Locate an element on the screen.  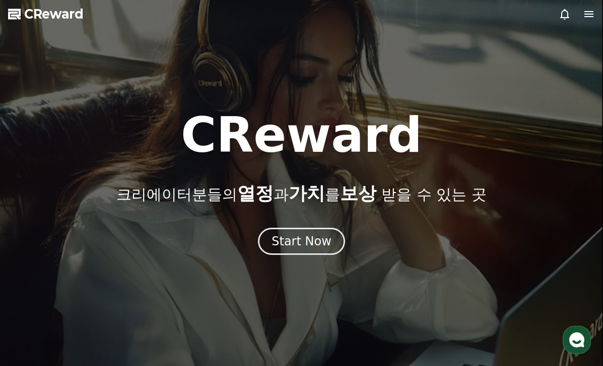
a: CReward is located at coordinates (46, 14).